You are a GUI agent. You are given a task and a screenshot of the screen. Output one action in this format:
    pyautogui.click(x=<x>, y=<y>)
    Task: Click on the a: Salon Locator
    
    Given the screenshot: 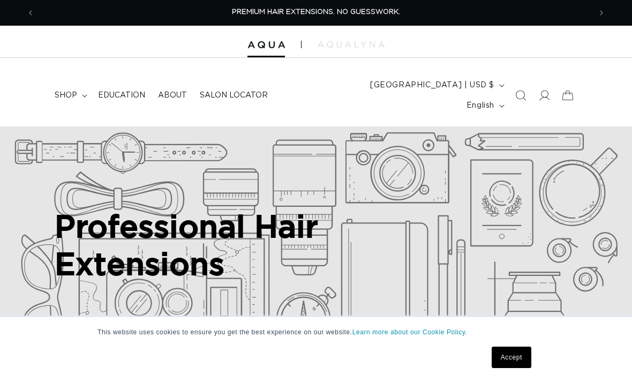 What is the action you would take?
    pyautogui.click(x=234, y=95)
    